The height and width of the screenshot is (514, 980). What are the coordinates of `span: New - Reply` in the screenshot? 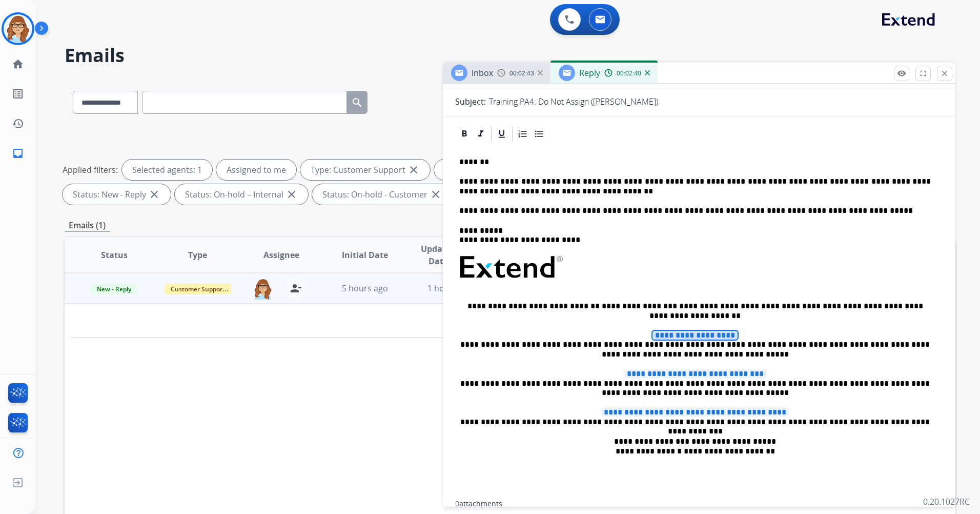 It's located at (114, 288).